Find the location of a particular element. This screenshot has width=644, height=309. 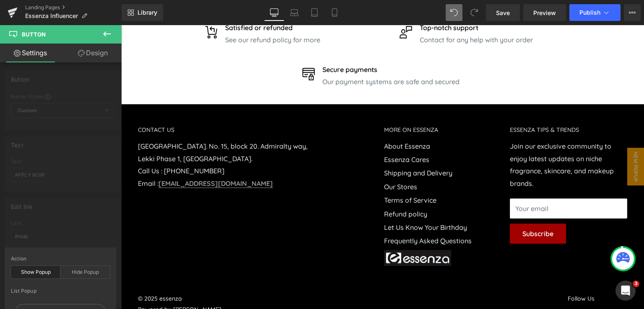

a: Mobile is located at coordinates (335, 13).